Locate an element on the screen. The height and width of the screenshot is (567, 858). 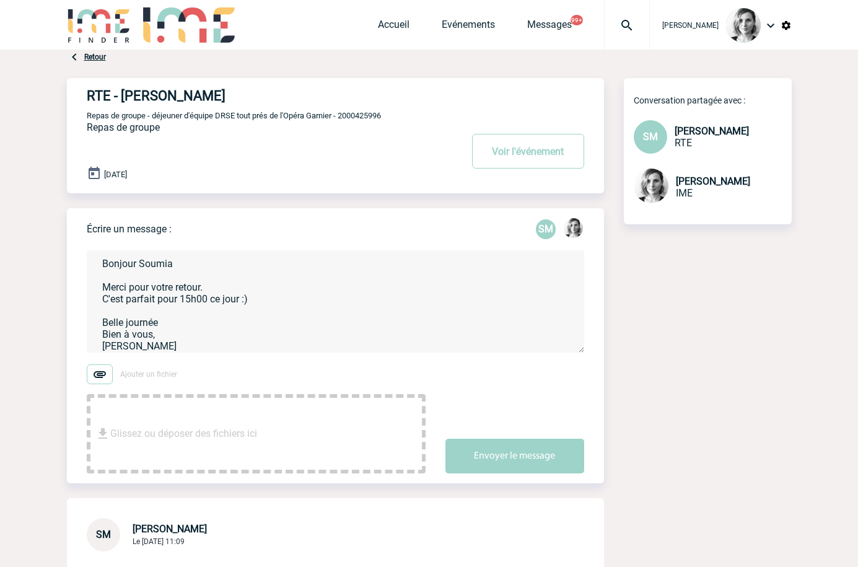
a: Retour is located at coordinates (95, 57).